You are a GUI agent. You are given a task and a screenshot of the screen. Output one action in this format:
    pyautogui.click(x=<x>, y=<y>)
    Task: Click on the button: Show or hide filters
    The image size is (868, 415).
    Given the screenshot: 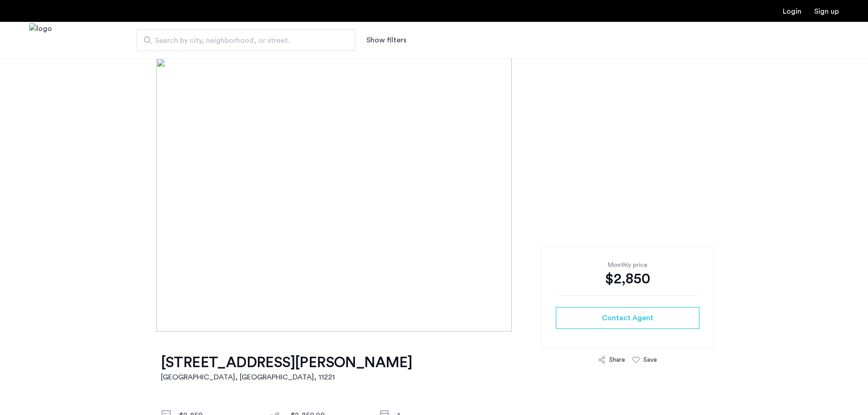 What is the action you would take?
    pyautogui.click(x=386, y=40)
    